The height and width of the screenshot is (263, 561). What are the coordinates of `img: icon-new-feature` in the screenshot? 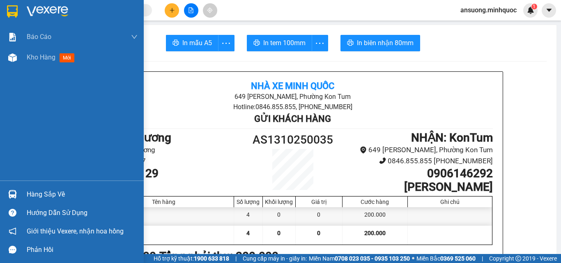 It's located at (530, 10).